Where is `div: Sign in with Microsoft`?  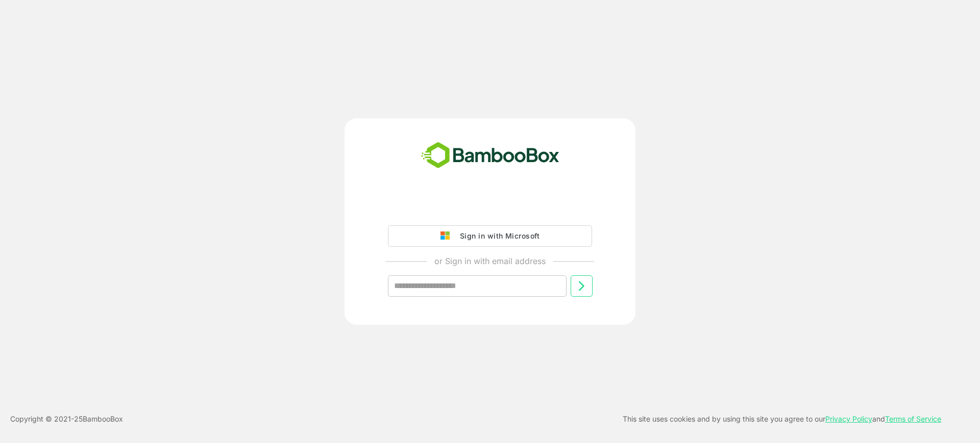
div: Sign in with Microsoft is located at coordinates (498, 236).